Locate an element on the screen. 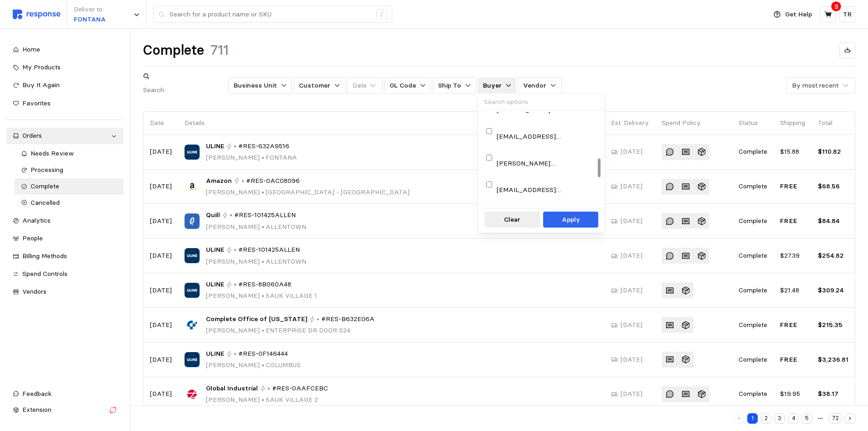 The height and width of the screenshot is (431, 868). span: Needs Review is located at coordinates (52, 153).